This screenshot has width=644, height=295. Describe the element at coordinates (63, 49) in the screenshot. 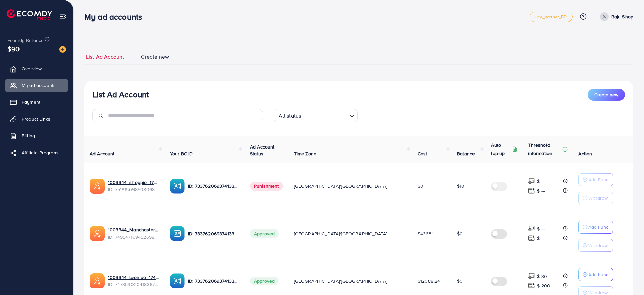

I see `img: image` at that location.